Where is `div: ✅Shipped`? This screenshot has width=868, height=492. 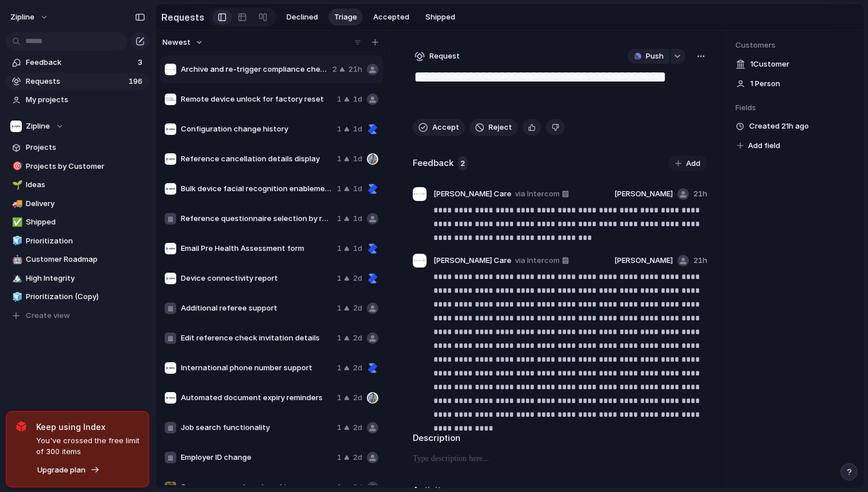 div: ✅Shipped is located at coordinates (78, 222).